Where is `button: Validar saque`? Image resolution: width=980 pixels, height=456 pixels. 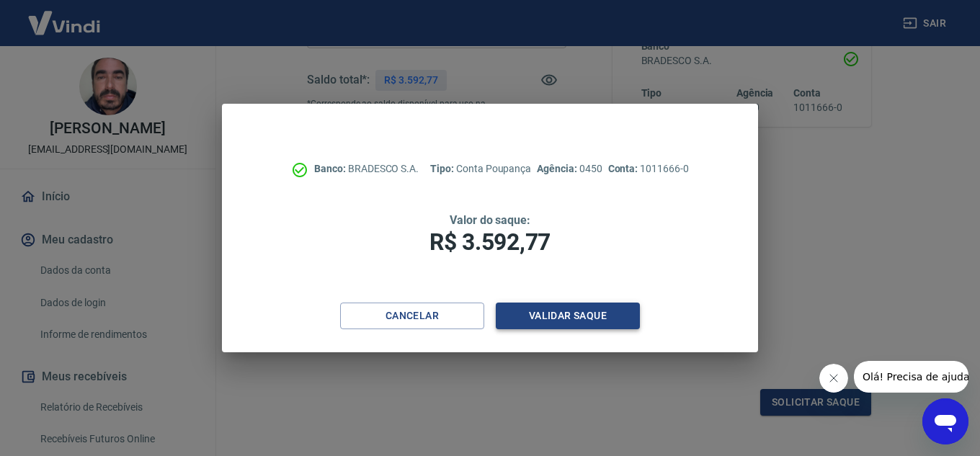 button: Validar saque is located at coordinates (568, 315).